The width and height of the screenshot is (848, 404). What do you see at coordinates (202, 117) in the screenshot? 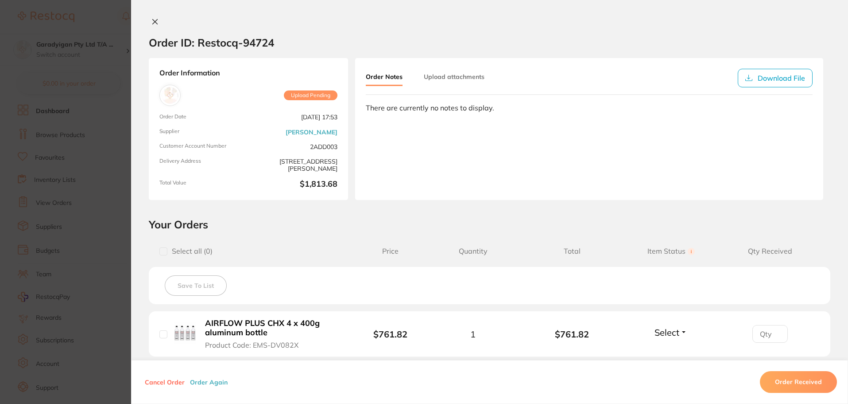
I see `span: Order Date` at bounding box center [202, 117].